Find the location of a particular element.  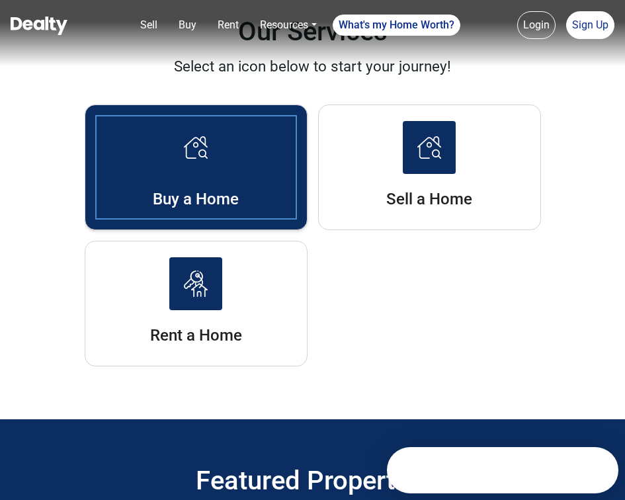

a: Login is located at coordinates (536, 25).